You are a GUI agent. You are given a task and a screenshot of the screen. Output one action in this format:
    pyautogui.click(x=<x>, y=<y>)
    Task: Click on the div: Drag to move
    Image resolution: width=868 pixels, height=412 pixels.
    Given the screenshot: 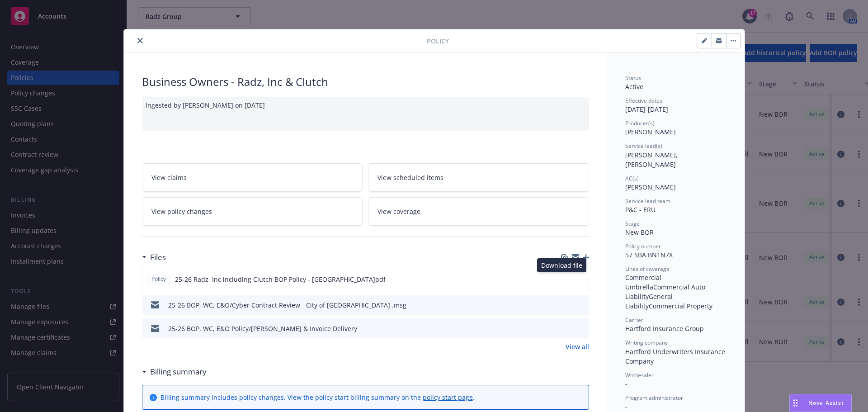 What is the action you would take?
    pyautogui.click(x=795, y=403)
    